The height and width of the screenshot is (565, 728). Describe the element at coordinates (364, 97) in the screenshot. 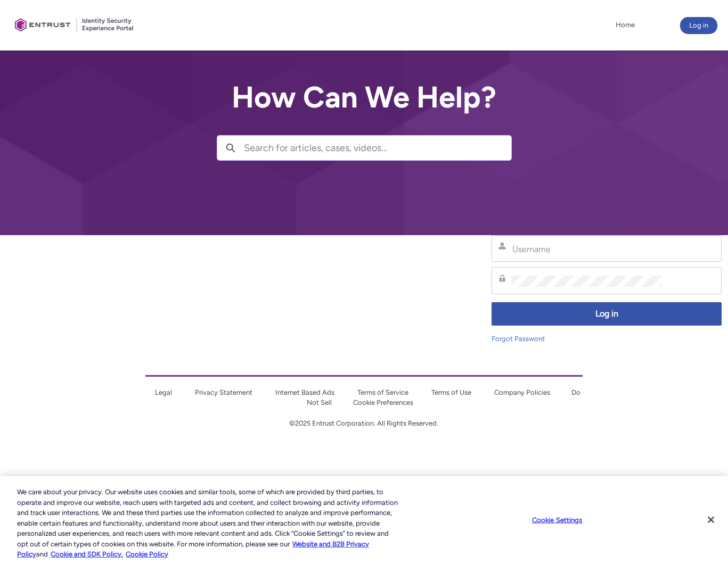

I see `h2: How Can We Help?` at that location.